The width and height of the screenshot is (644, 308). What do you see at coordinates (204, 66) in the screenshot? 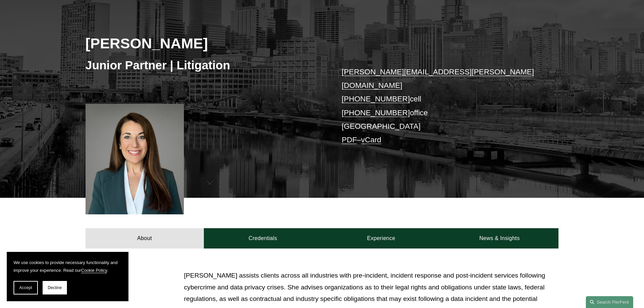
I see `h3: Junior Partner | Litigation` at bounding box center [204, 66].